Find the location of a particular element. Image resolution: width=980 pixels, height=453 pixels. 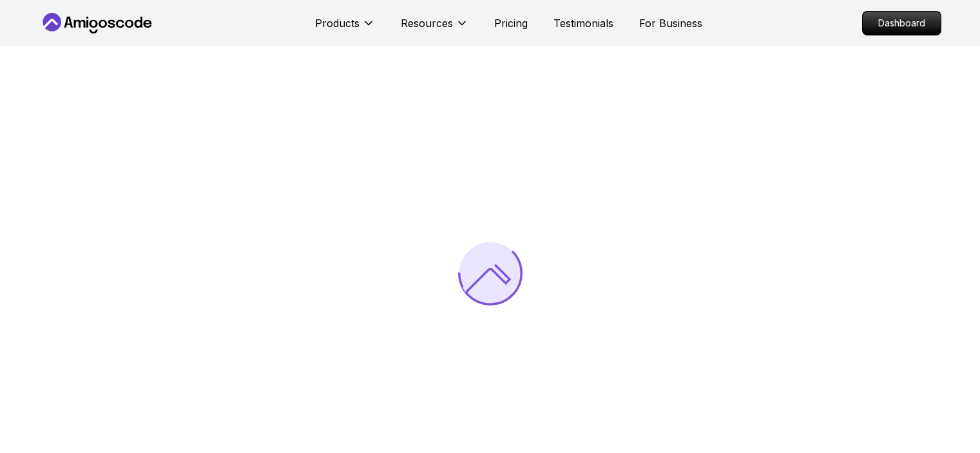

p: Pricing is located at coordinates (510, 23).